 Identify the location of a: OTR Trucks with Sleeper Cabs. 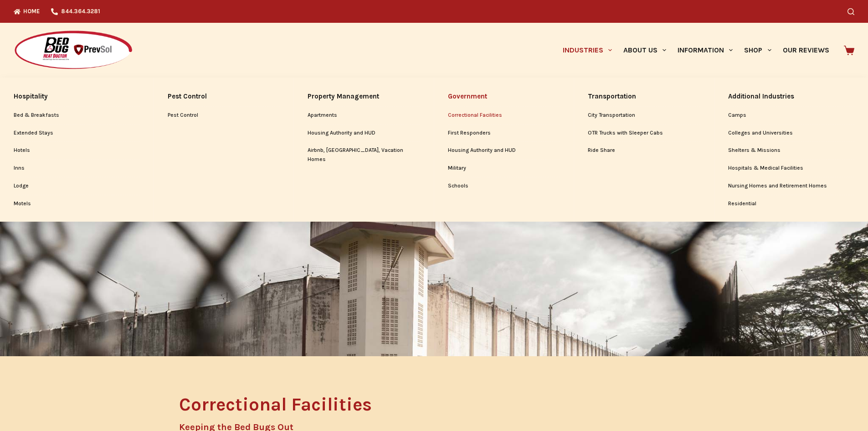
(644, 133).